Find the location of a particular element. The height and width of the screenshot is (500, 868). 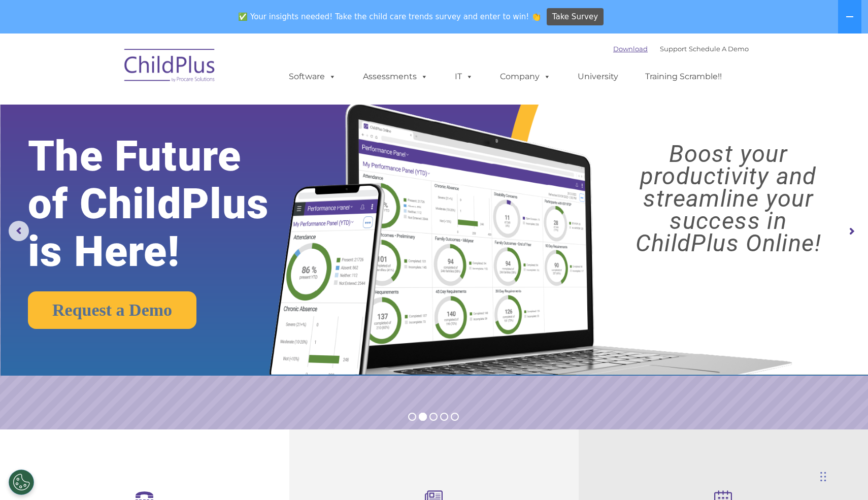

img: ChildPlus by Procare Solutions is located at coordinates (170, 67).